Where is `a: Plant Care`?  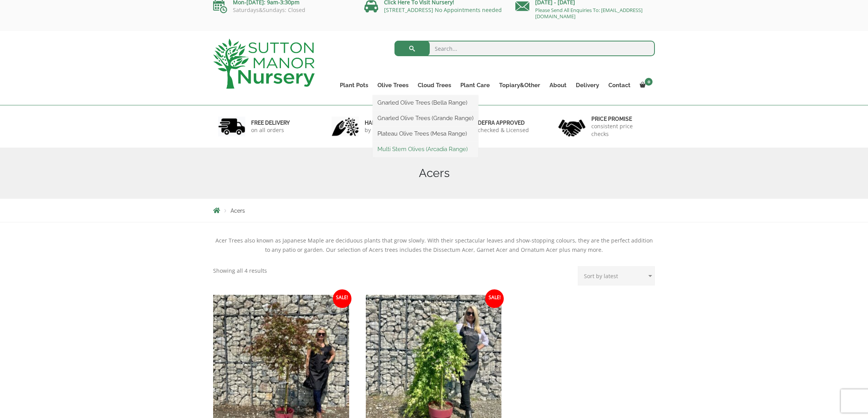
a: Plant Care is located at coordinates (475, 85).